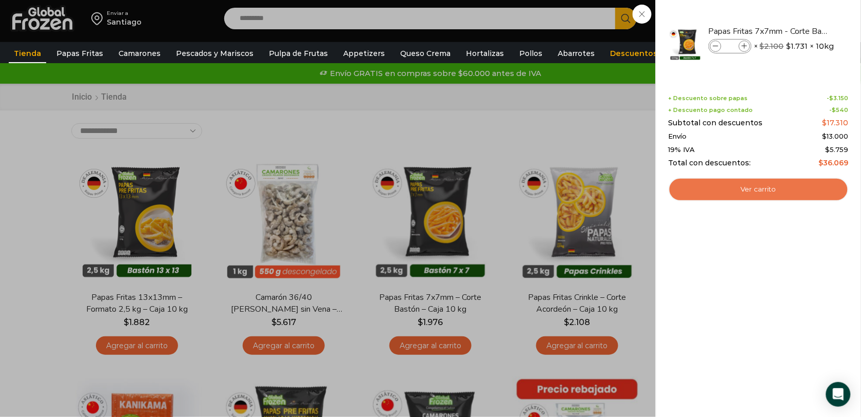 The image size is (861, 417). Describe the element at coordinates (678, 137) in the screenshot. I see `span: Envío` at that location.